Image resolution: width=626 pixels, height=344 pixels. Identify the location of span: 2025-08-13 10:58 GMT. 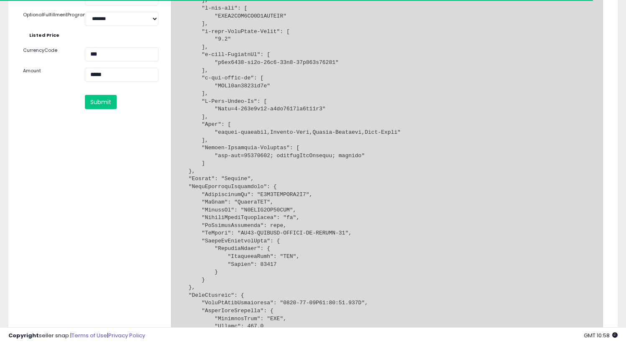
(600, 335).